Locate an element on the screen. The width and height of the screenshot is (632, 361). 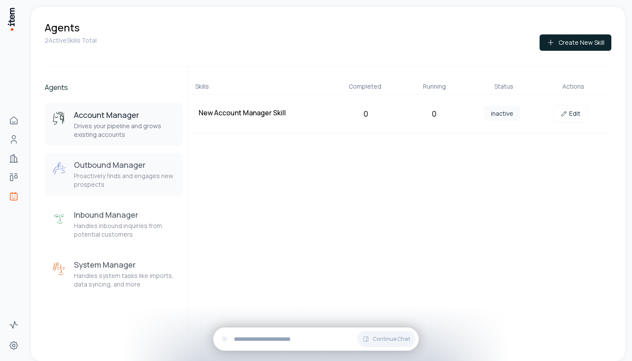
img: Outbound Manager is located at coordinates (59, 169).